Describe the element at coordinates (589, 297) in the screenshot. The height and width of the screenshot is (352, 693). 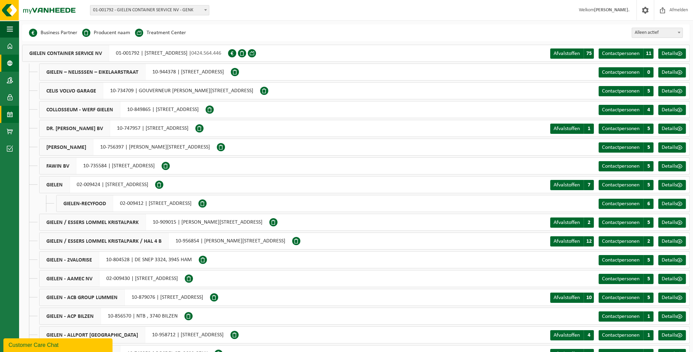
I see `span: 10` at that location.